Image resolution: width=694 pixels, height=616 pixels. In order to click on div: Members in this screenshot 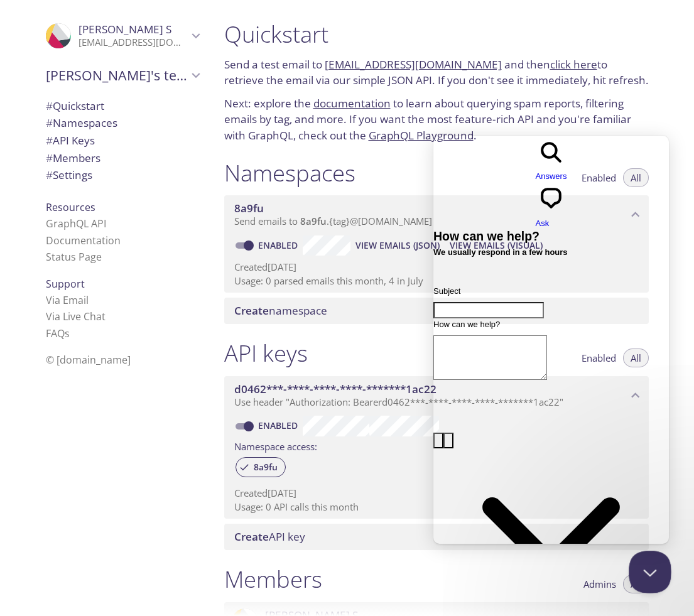, I will do `click(122, 158)`.